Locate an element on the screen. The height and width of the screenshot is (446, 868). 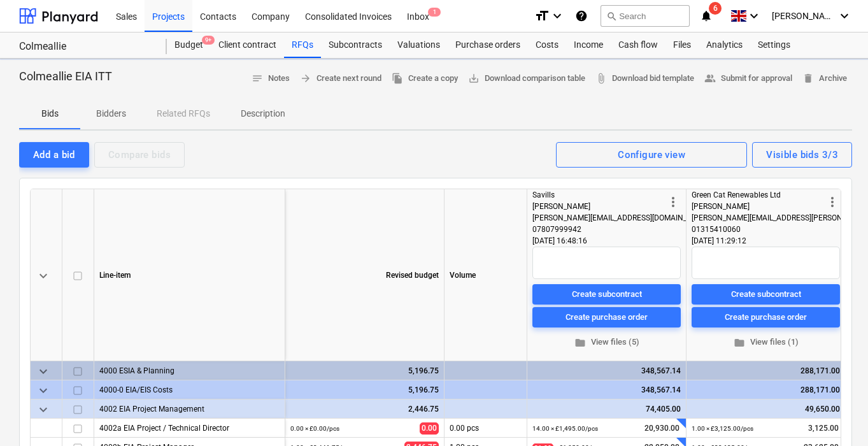
button: Notes is located at coordinates (271, 78).